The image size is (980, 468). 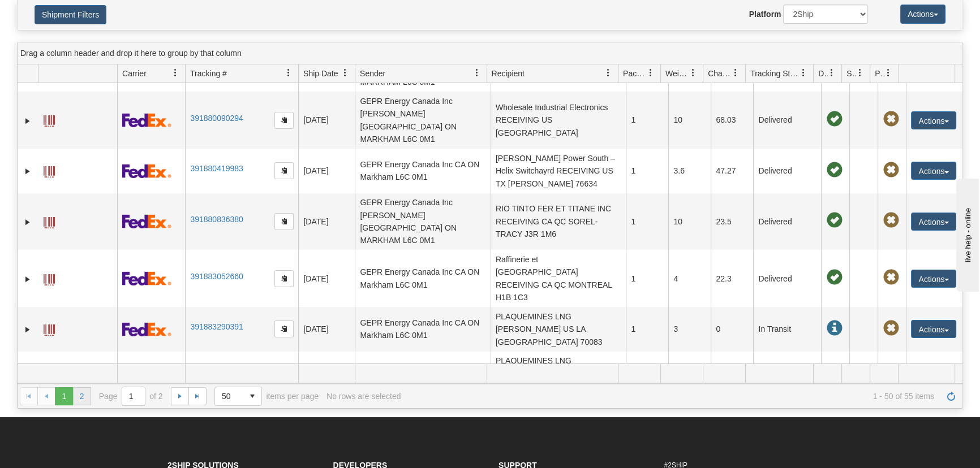 What do you see at coordinates (216, 327) in the screenshot?
I see `a: 391883290391` at bounding box center [216, 327].